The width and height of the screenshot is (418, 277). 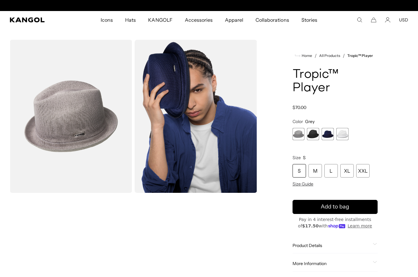 What do you see at coordinates (134, 116) in the screenshot?
I see `product-gallery: Gallery Viewer` at bounding box center [134, 116].